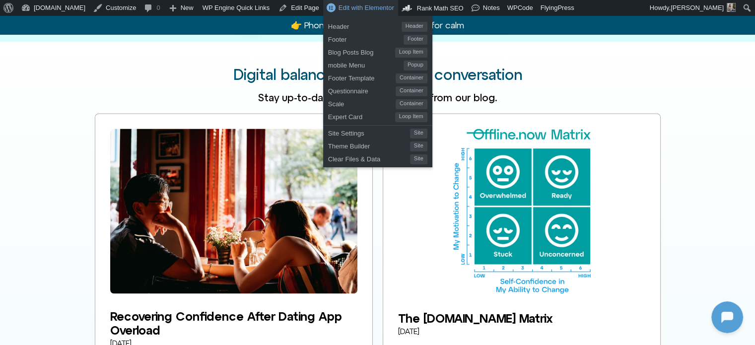 This screenshot has height=345, width=755. Describe the element at coordinates (369, 158) in the screenshot. I see `span: Clear Files & Data` at that location.